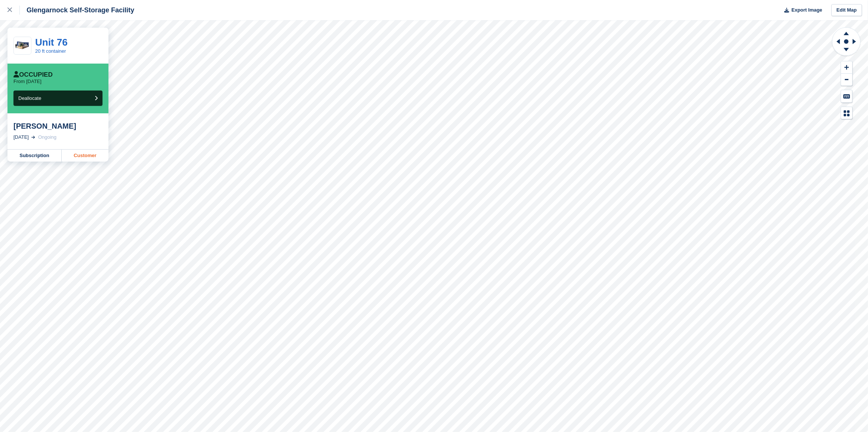 The image size is (868, 432). What do you see at coordinates (801, 10) in the screenshot?
I see `button: Export Image` at bounding box center [801, 10].